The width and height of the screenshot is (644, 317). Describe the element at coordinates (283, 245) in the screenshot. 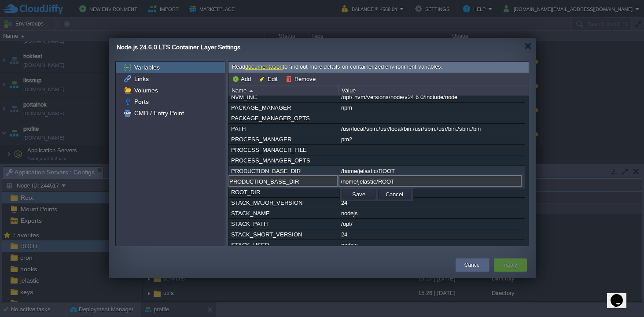

I see `div: STACK_USER` at that location.